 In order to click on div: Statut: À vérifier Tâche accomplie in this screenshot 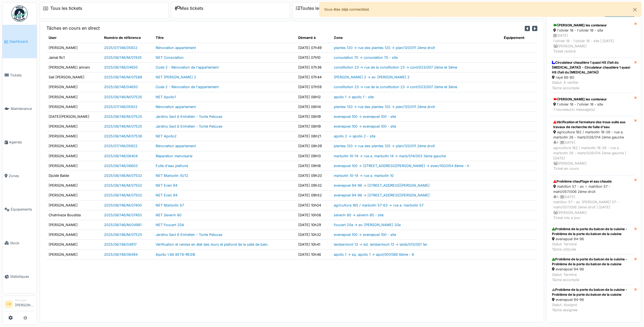, I will do `click(592, 85)`.